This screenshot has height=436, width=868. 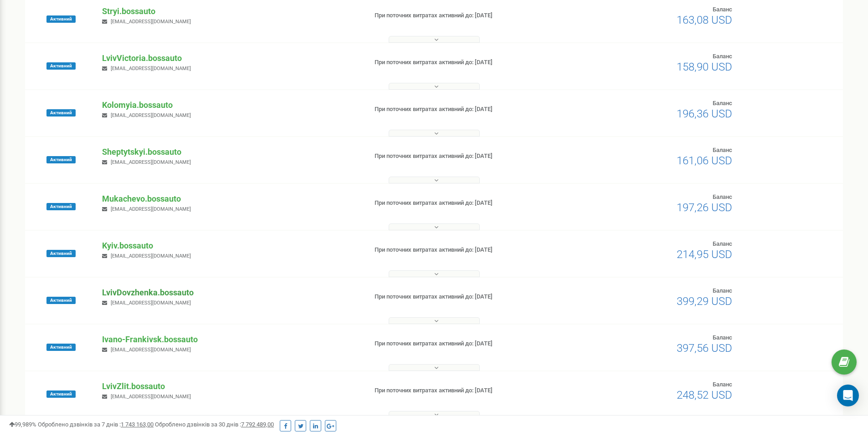 I want to click on p: Kyiv.bossauto, so click(x=231, y=246).